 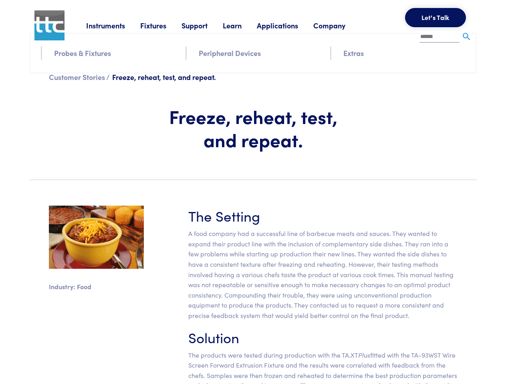 What do you see at coordinates (323, 337) in the screenshot?
I see `h3: Solution` at bounding box center [323, 337].